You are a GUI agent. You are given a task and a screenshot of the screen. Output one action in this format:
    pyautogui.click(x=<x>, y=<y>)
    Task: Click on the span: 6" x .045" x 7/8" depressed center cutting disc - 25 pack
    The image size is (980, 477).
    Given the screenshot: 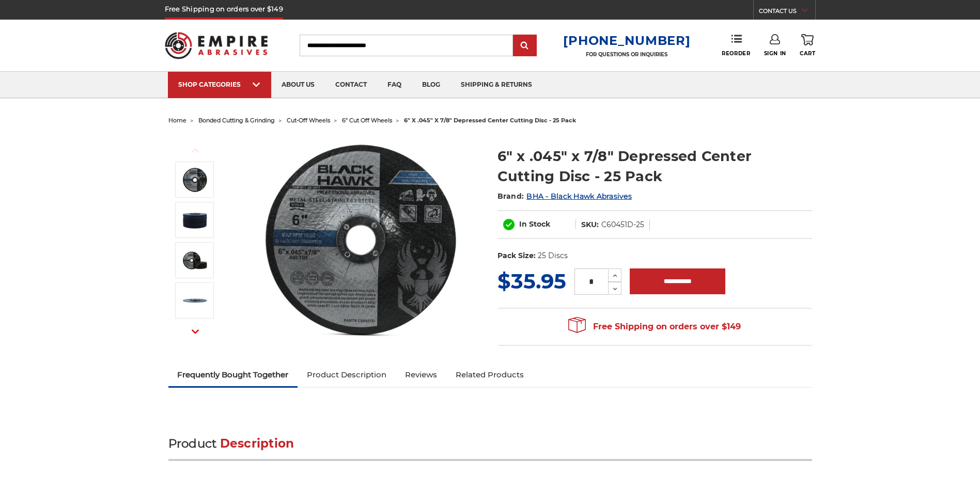 What is the action you would take?
    pyautogui.click(x=490, y=120)
    